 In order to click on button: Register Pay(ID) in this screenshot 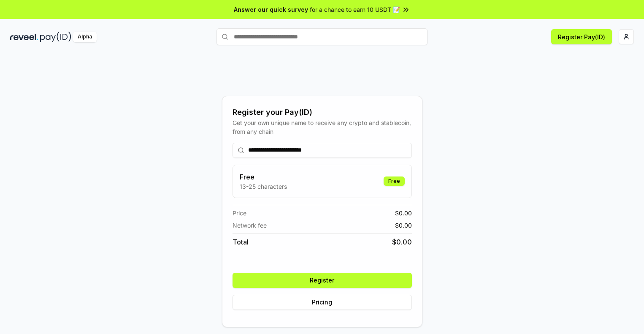, I will do `click(582, 37)`.